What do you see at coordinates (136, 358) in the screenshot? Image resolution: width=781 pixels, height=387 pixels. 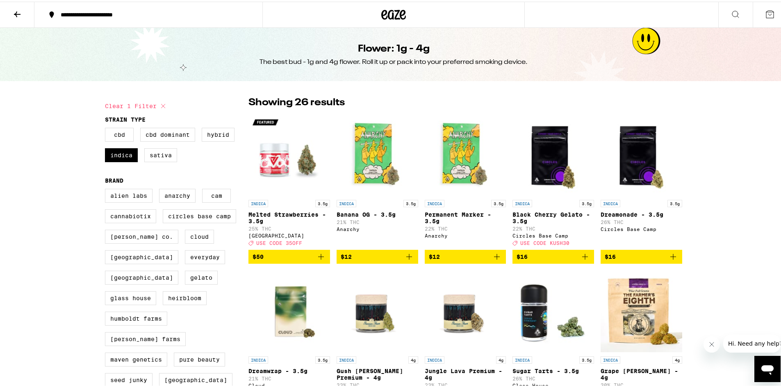 I see `label: Maven Genetics` at bounding box center [136, 358].